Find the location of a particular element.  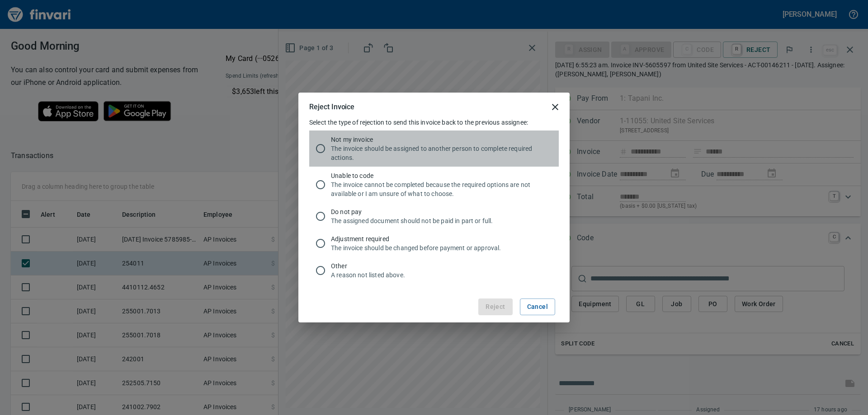

span: Select the type of rejection to send this invoice back to the previous assignee: is located at coordinates (418, 123).